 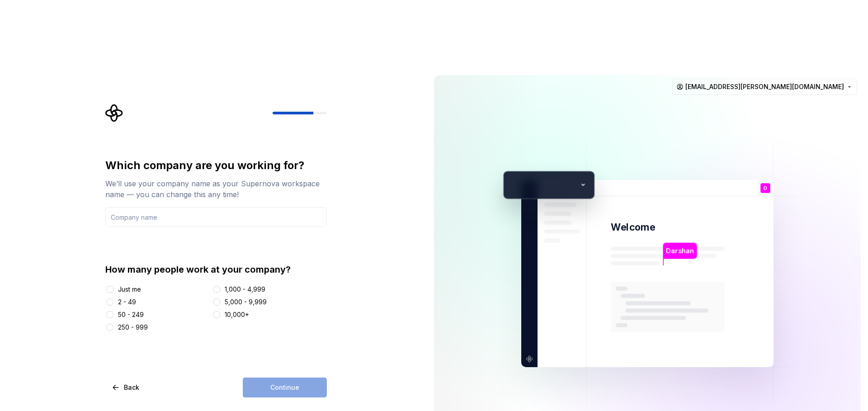 I want to click on p: D, so click(x=766, y=187).